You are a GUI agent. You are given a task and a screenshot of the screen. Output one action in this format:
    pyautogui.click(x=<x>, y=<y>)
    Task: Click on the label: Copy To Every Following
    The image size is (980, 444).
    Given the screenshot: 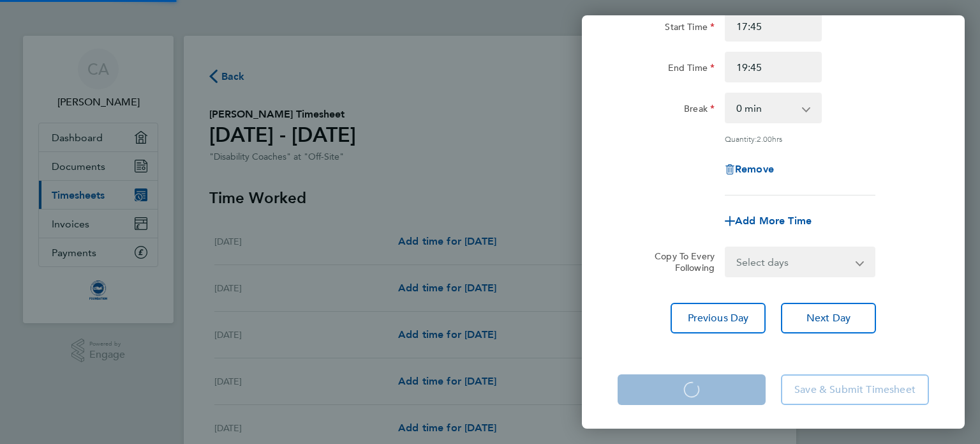 What is the action you would take?
    pyautogui.click(x=679, y=262)
    